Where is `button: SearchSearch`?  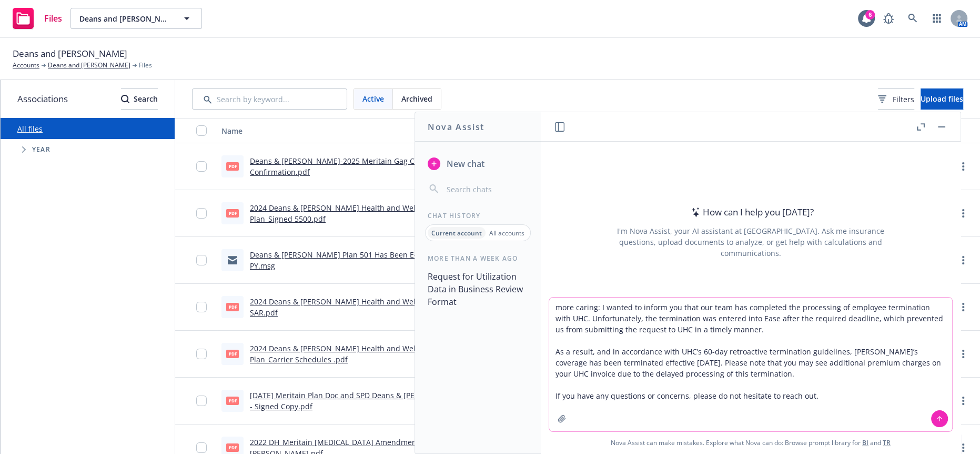
button: SearchSearch is located at coordinates (139, 99).